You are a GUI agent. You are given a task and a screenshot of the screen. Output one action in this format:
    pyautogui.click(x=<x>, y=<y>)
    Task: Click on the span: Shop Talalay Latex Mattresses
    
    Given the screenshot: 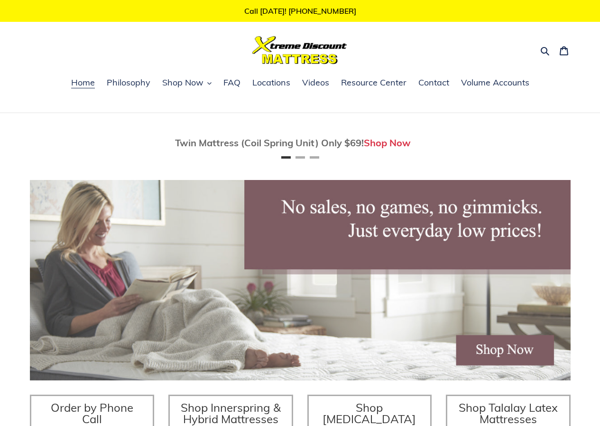 What is the action you would take?
    pyautogui.click(x=508, y=413)
    